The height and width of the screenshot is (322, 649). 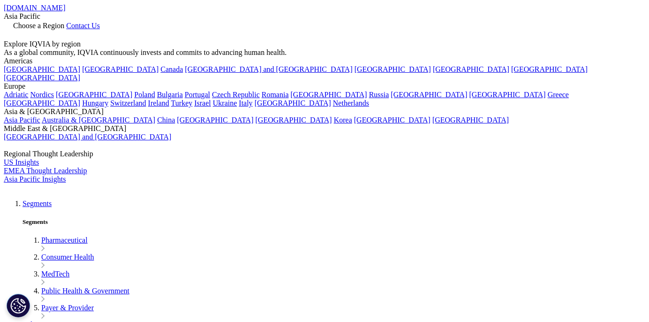 What do you see at coordinates (172, 69) in the screenshot?
I see `a: Canada` at bounding box center [172, 69].